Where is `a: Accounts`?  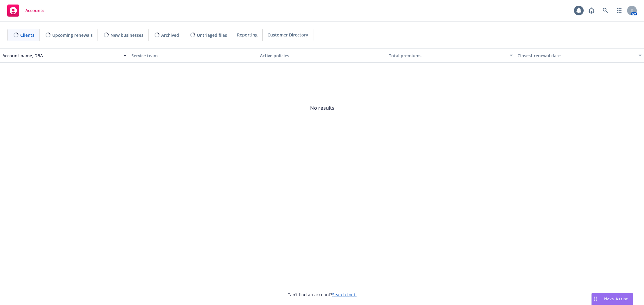 a: Accounts is located at coordinates (26, 10).